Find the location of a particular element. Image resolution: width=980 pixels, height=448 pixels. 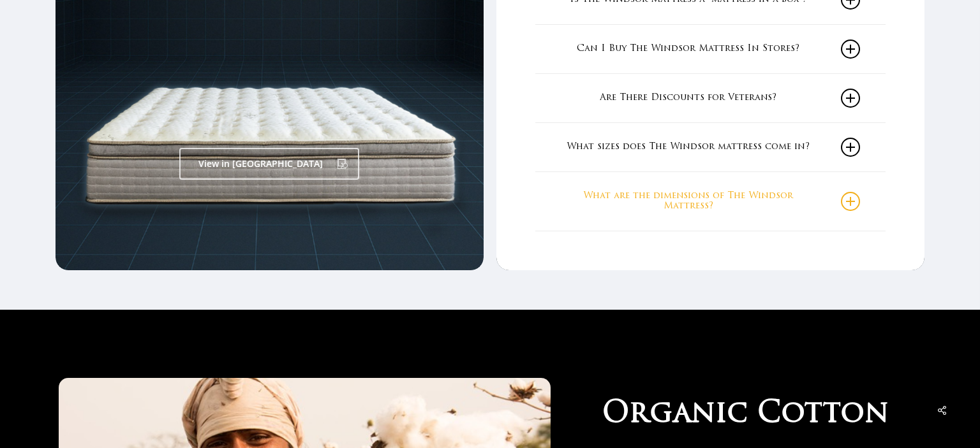

a: Are There Discounts for Veterans? is located at coordinates (710, 98).